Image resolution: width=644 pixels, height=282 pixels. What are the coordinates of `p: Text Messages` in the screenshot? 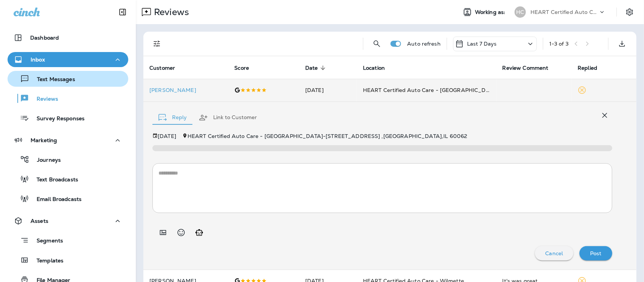 It's located at (52, 80).